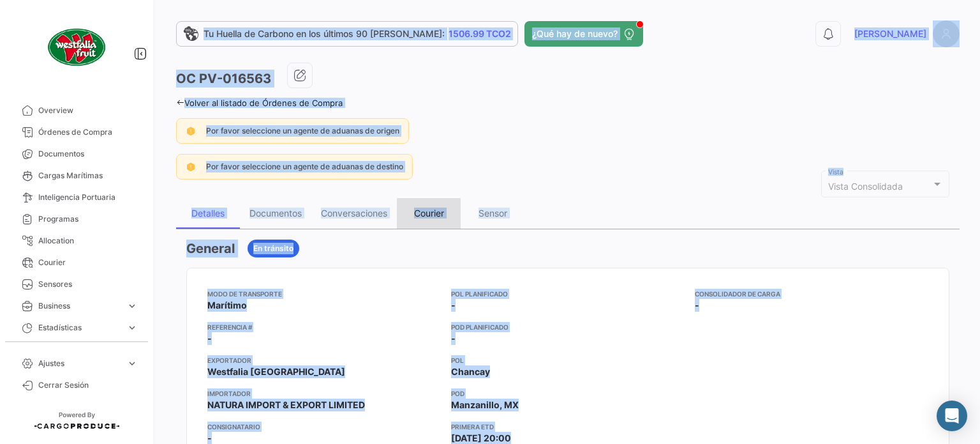  Describe the element at coordinates (208, 212) in the screenshot. I see `div: Detalles` at that location.